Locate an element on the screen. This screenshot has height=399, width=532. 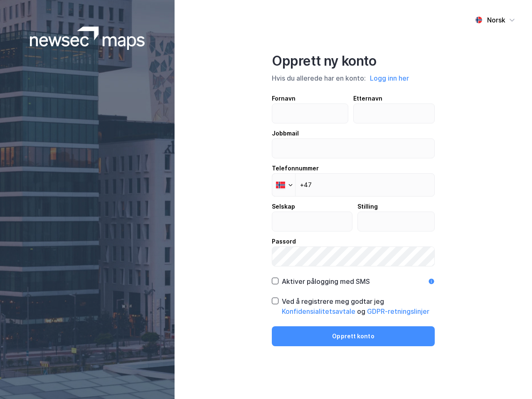
button: Opprett konto is located at coordinates (353, 336).